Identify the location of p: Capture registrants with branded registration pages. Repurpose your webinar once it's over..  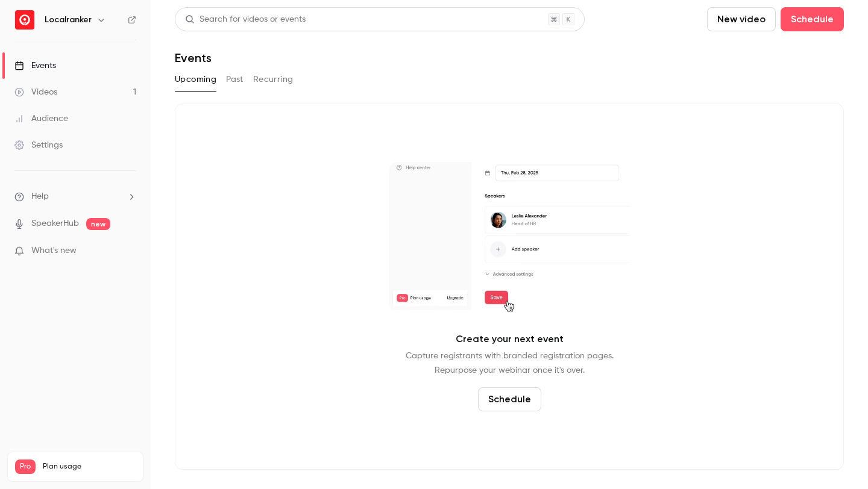
(510, 363).